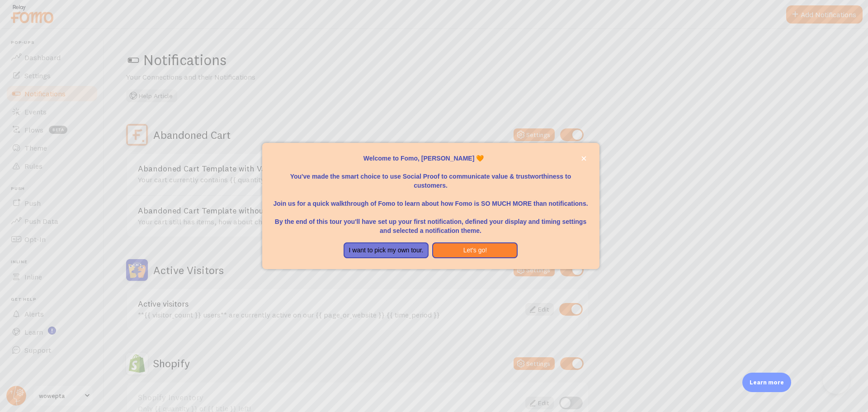 The height and width of the screenshot is (412, 868). What do you see at coordinates (431, 206) in the screenshot?
I see `div: Welcome to Fomo, Faisal Gulzar 🧡You&amp;#39;ve made the smart choice to use Social Proof to commu...` at bounding box center [431, 206].